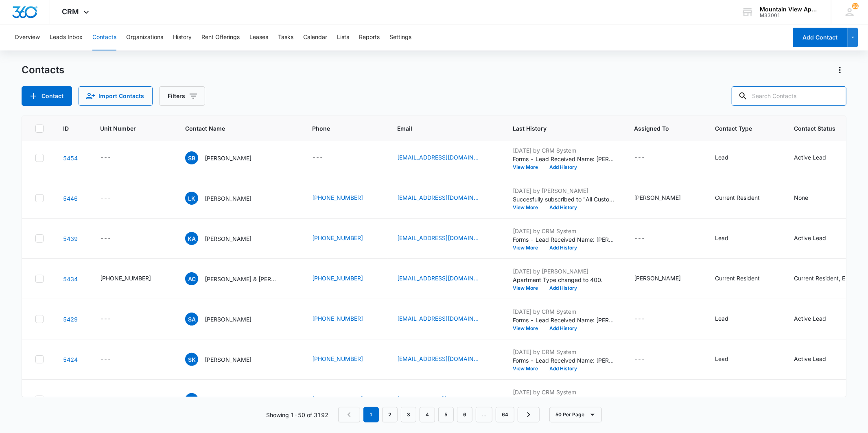 Image resolution: width=868 pixels, height=433 pixels. What do you see at coordinates (789, 9) in the screenshot?
I see `div: account name` at bounding box center [789, 9].